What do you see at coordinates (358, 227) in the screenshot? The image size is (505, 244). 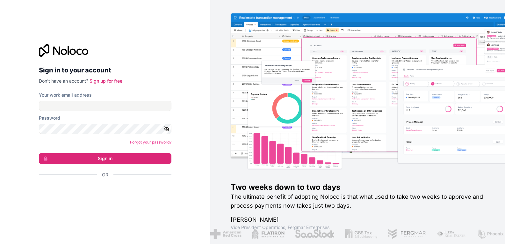 I see `h1: Vice President Operations , Fergmar Enterprises` at bounding box center [358, 227].